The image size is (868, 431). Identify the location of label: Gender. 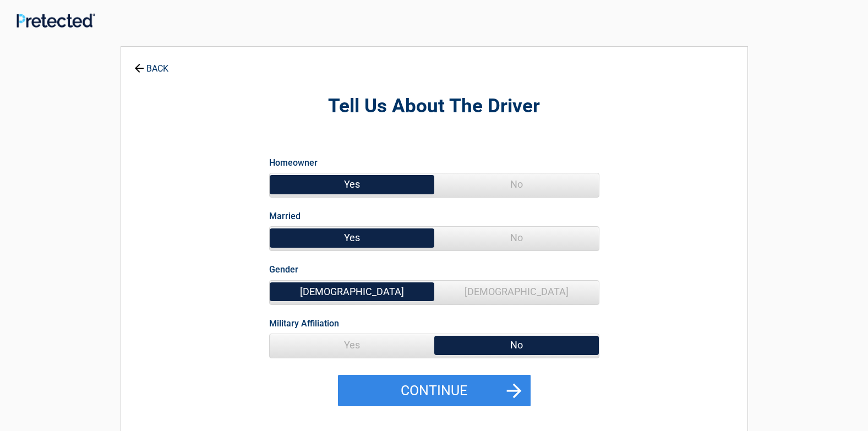
(283, 269).